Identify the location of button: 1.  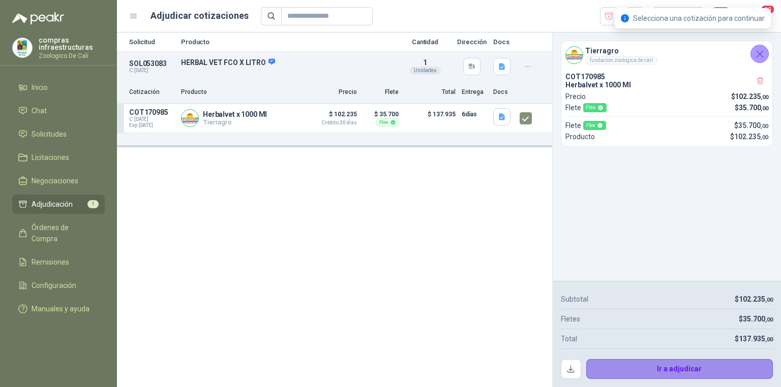
(721, 16).